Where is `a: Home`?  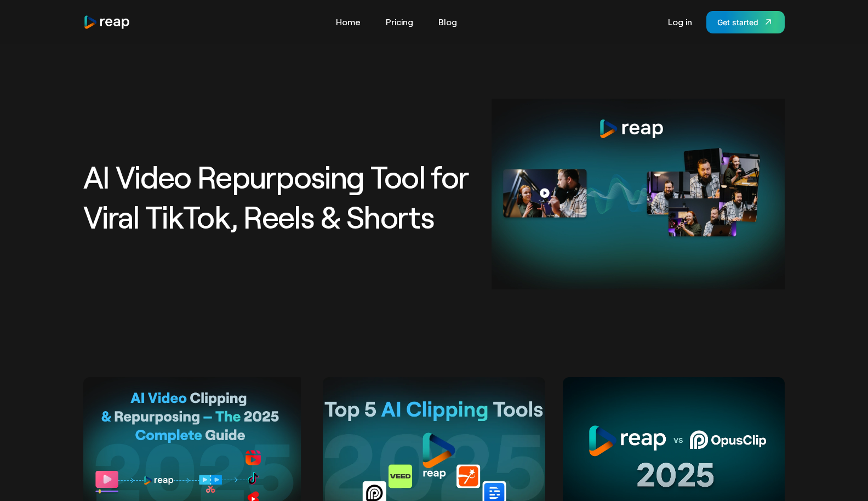
a: Home is located at coordinates (348, 22).